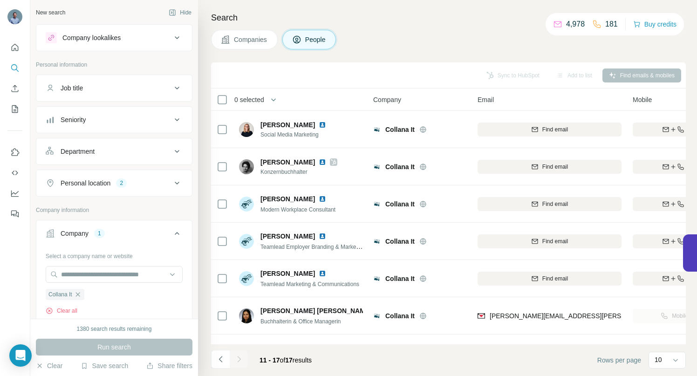 Image resolution: width=697 pixels, height=376 pixels. What do you see at coordinates (114, 151) in the screenshot?
I see `button: Department` at bounding box center [114, 151].